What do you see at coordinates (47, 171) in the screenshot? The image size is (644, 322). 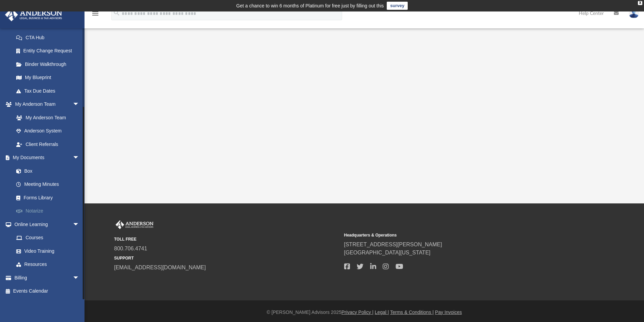 I see `a: Box` at bounding box center [47, 171].